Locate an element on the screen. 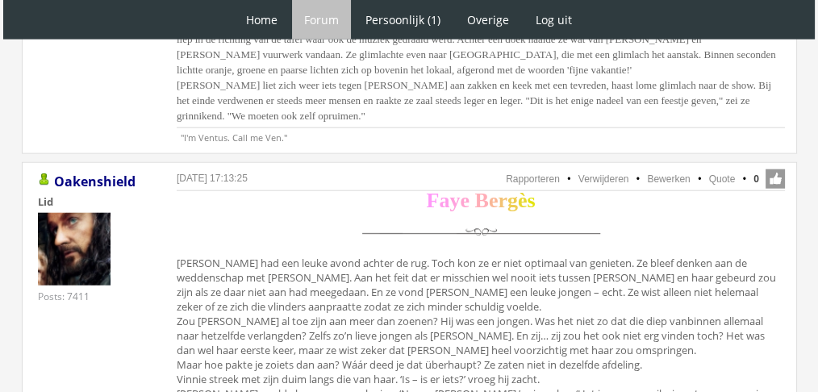 The image size is (818, 392). img: Gebruiker is online is located at coordinates (44, 180).